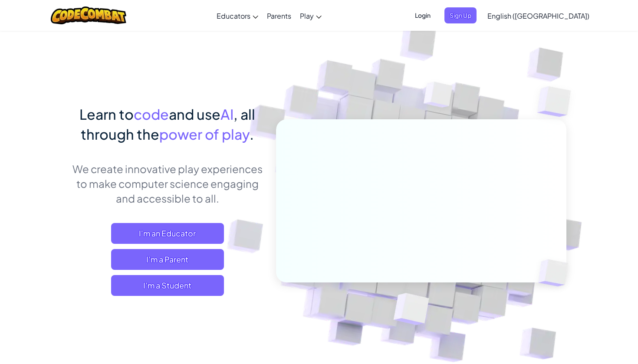 The width and height of the screenshot is (638, 364). Describe the element at coordinates (151, 114) in the screenshot. I see `span: code` at that location.